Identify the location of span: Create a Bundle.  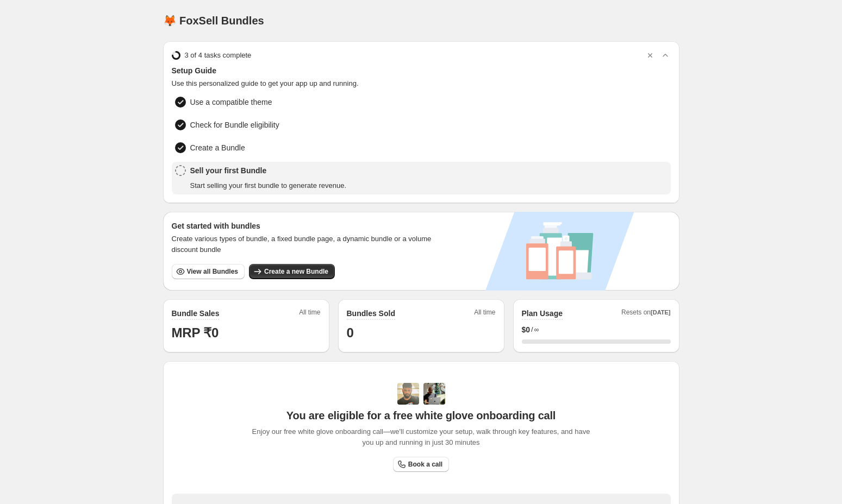
(218, 148).